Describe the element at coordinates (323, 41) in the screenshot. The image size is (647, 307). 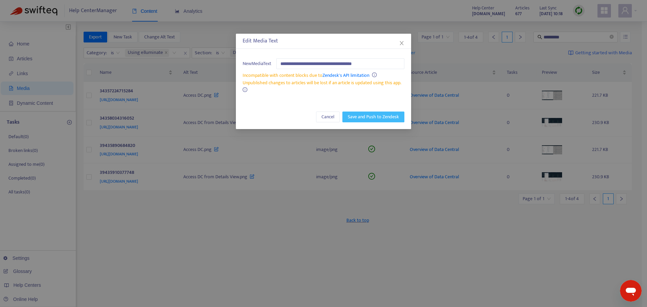
I see `div: Edit Media Text` at that location.